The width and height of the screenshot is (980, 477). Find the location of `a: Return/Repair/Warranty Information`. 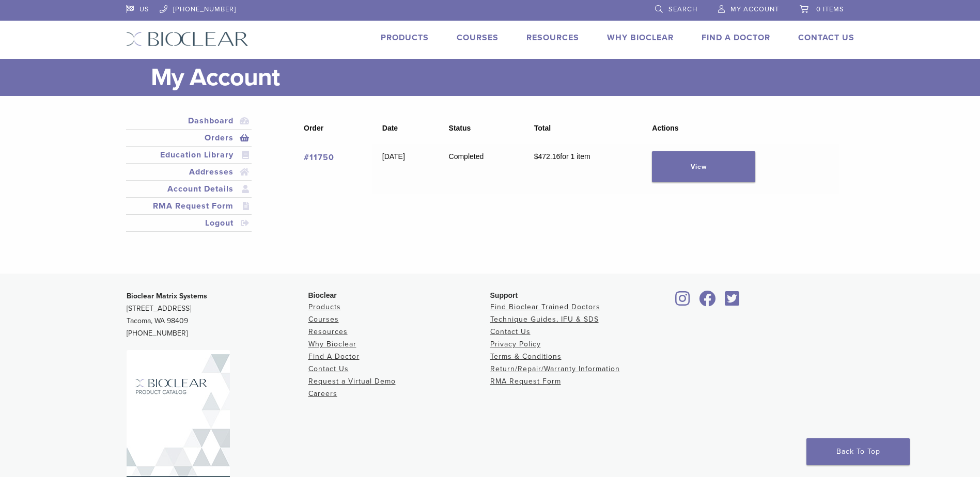

a: Return/Repair/Warranty Information is located at coordinates (554, 369).